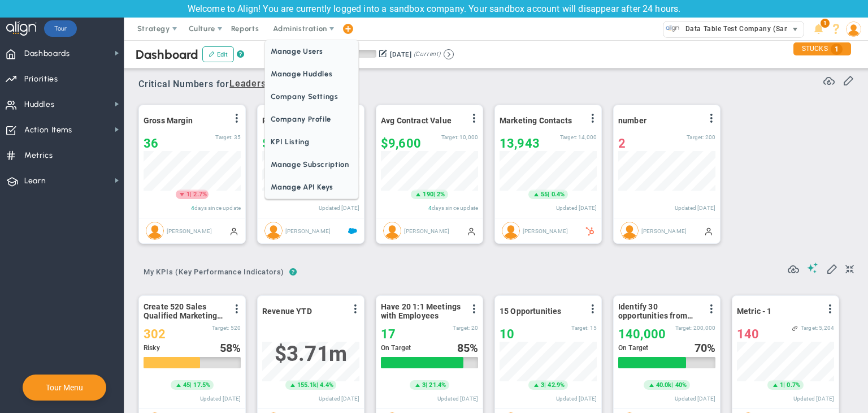  What do you see at coordinates (673, 28) in the screenshot?
I see `img: 33584.Company.photo` at bounding box center [673, 28].